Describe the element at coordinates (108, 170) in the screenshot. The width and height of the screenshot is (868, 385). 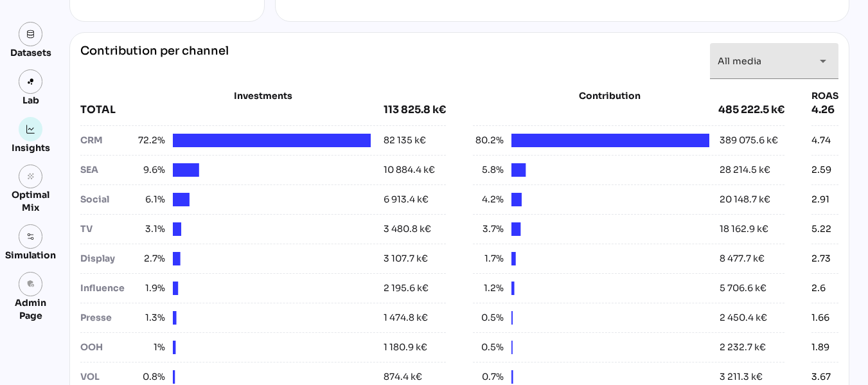
I see `div: SEA` at that location.